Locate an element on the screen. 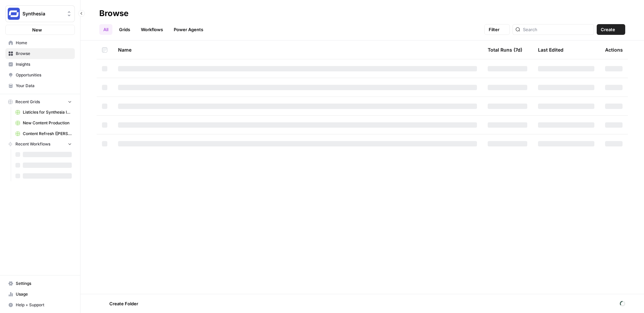 Image resolution: width=644 pixels, height=313 pixels. a: New Content Production is located at coordinates (44, 123).